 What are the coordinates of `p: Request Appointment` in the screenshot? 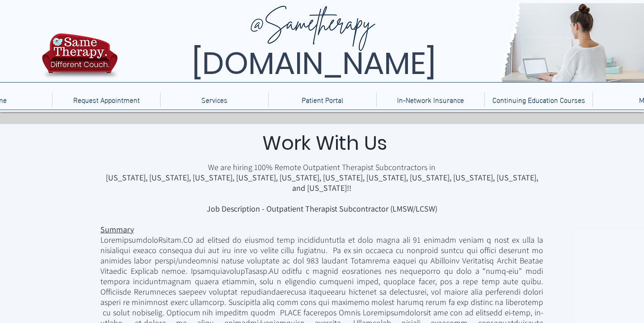 It's located at (107, 99).